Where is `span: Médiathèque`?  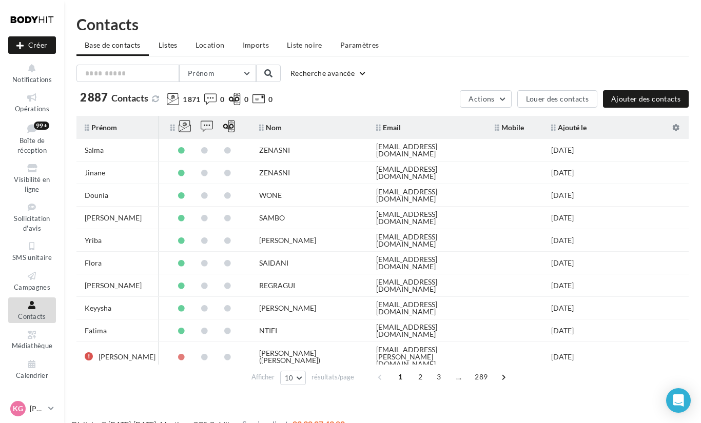
span: Médiathèque is located at coordinates (32, 346).